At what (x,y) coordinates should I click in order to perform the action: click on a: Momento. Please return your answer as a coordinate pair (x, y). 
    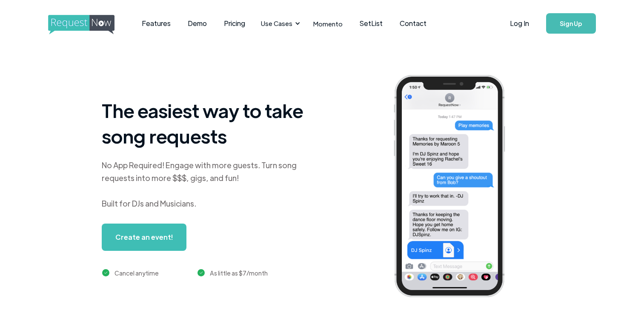
    Looking at the image, I should click on (328, 23).